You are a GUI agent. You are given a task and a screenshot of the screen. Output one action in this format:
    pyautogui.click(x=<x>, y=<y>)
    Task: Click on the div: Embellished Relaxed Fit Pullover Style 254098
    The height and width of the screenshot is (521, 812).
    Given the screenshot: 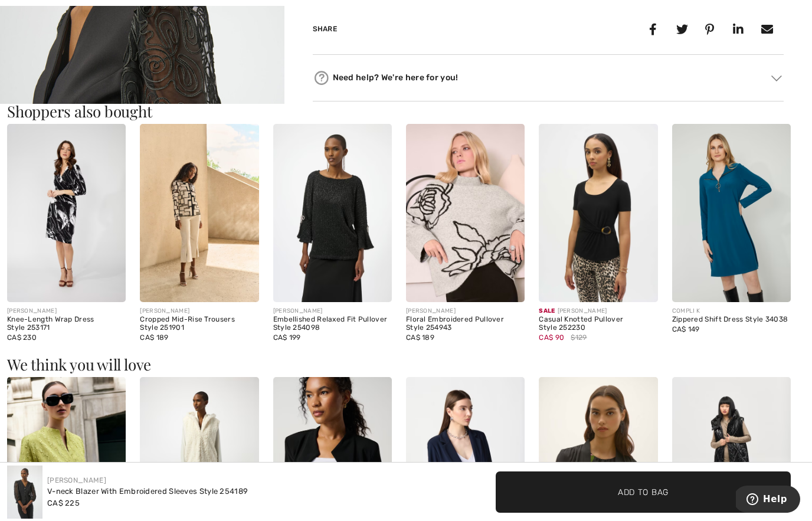 What is the action you would take?
    pyautogui.click(x=332, y=324)
    